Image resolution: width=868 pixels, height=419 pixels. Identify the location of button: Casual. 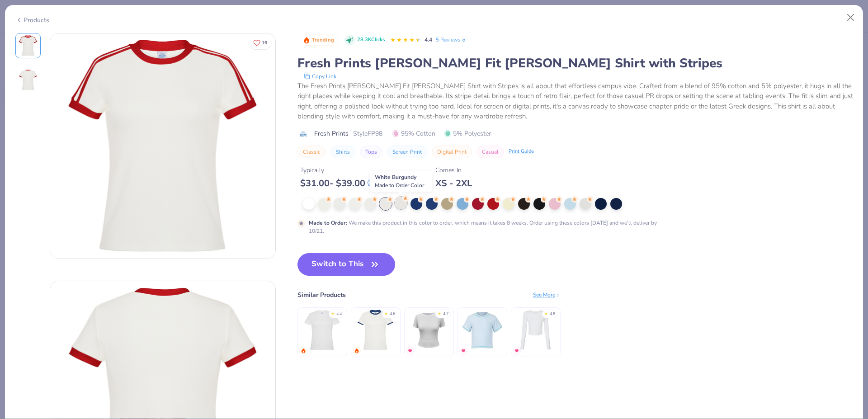
(490, 152).